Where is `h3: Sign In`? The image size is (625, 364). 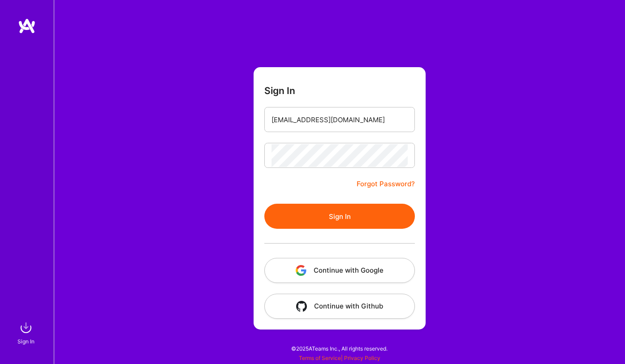
h3: Sign In is located at coordinates (280, 90).